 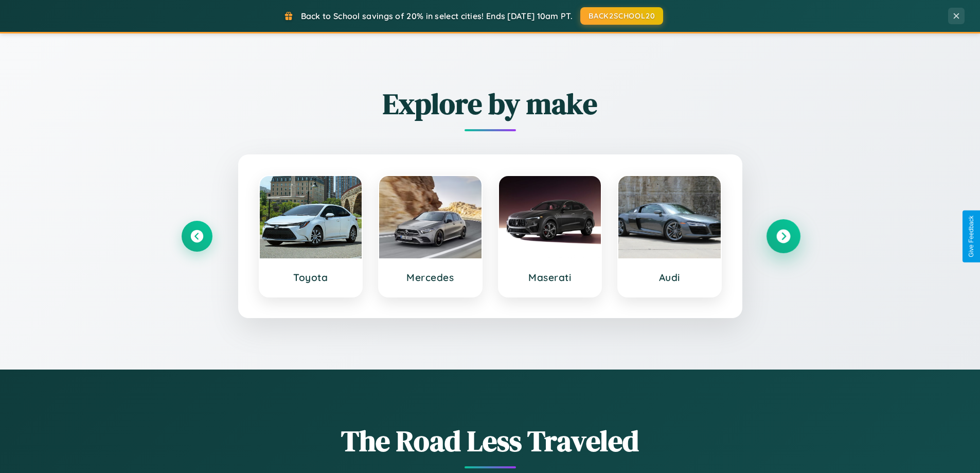 I want to click on h3: Toyota, so click(x=311, y=277).